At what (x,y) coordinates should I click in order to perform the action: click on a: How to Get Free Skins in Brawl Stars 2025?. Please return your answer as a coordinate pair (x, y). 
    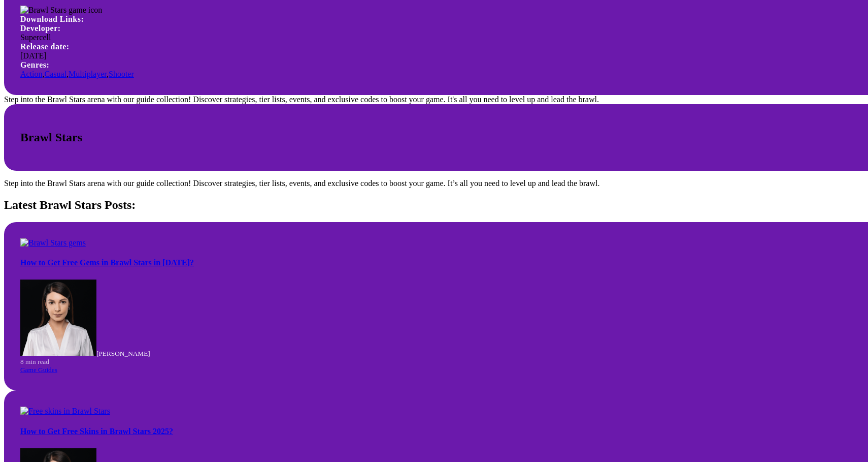
    Looking at the image, I should click on (96, 431).